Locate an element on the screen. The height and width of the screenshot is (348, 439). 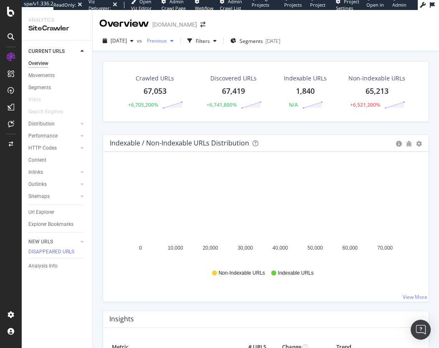
div: Analysis Info is located at coordinates (43, 266).